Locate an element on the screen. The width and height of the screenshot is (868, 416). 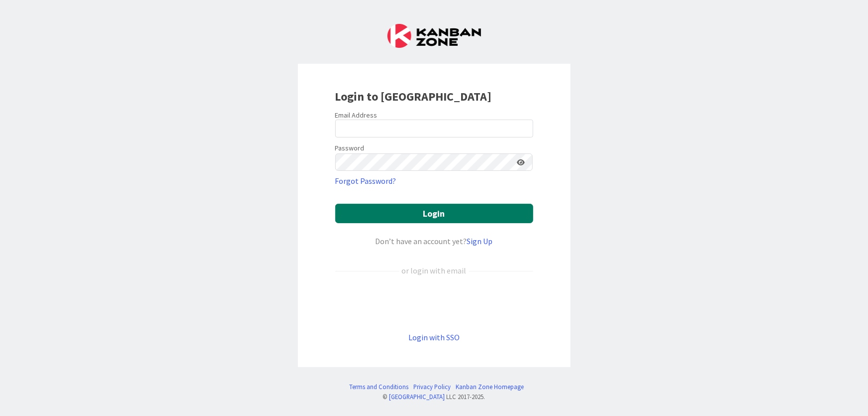
label: Email Address is located at coordinates (356, 115).